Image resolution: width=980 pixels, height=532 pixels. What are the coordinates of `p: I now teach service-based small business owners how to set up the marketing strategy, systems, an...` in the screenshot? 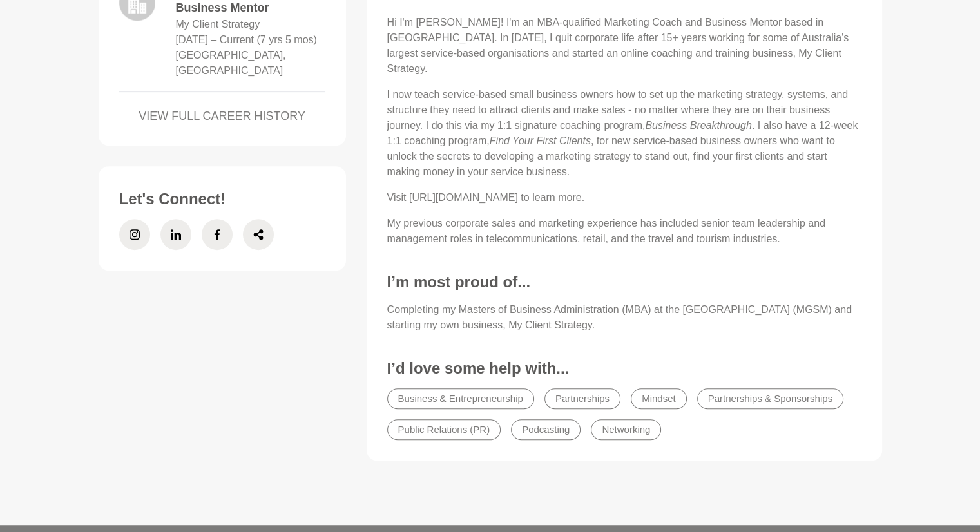 It's located at (624, 134).